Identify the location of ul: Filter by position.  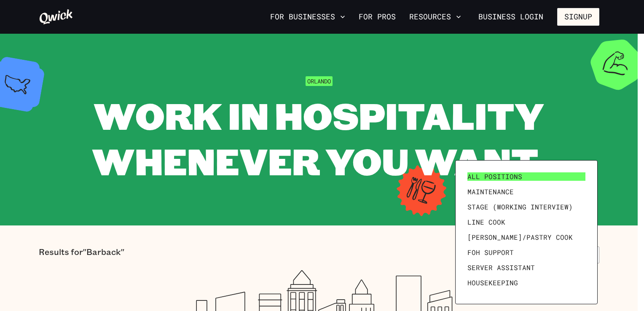
(527, 232).